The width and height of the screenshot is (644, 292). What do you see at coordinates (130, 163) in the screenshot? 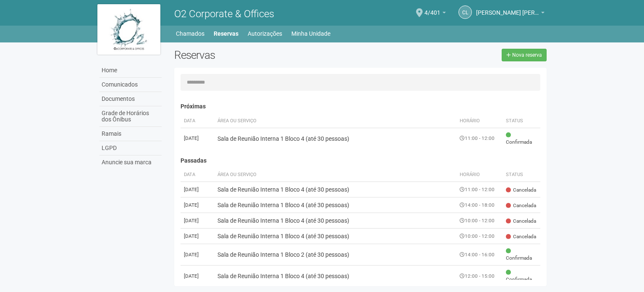
I see `a: Anuncie sua marca` at bounding box center [130, 163].